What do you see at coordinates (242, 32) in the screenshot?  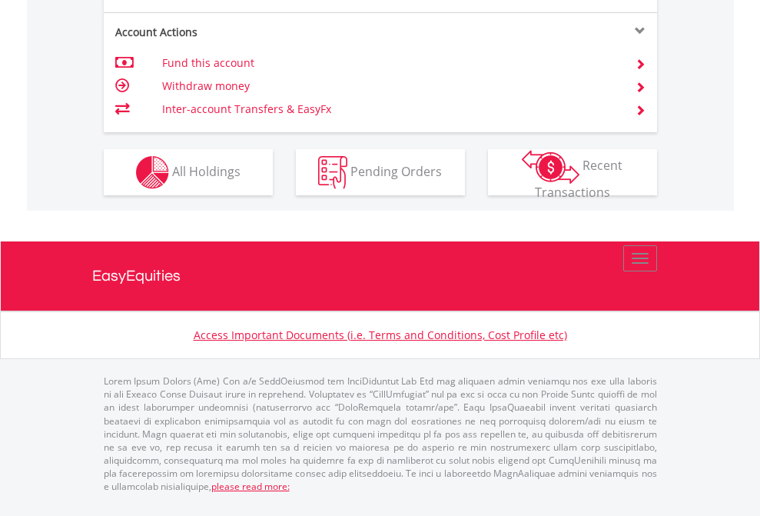 I see `div: Account Actions` at bounding box center [242, 32].